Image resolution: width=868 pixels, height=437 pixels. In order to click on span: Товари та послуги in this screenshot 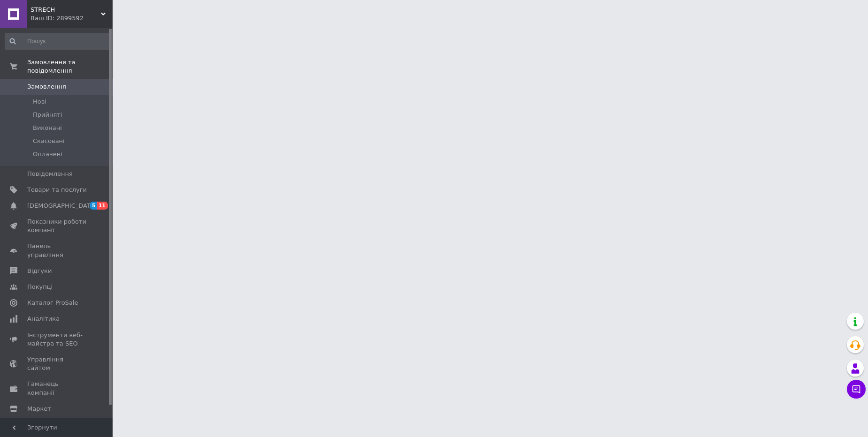, I will do `click(57, 190)`.